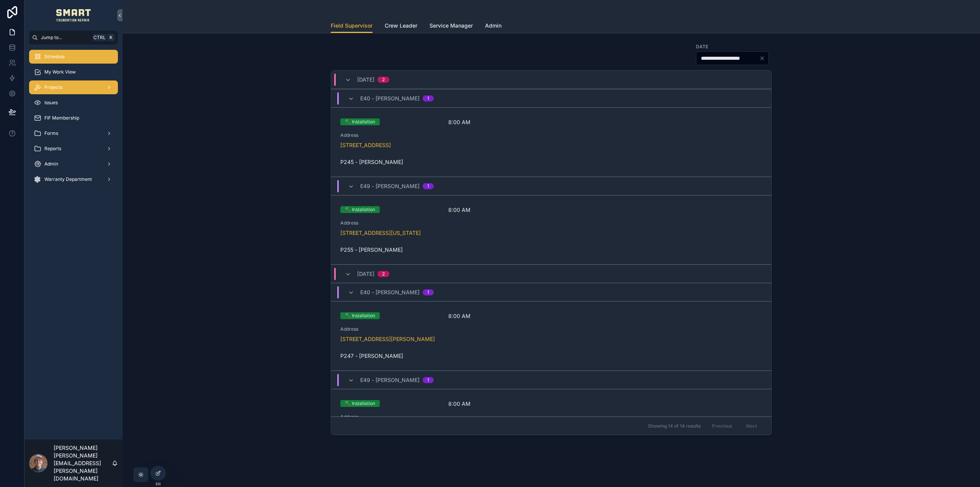 Image resolution: width=980 pixels, height=487 pixels. Describe the element at coordinates (53, 148) in the screenshot. I see `span: Reports` at that location.